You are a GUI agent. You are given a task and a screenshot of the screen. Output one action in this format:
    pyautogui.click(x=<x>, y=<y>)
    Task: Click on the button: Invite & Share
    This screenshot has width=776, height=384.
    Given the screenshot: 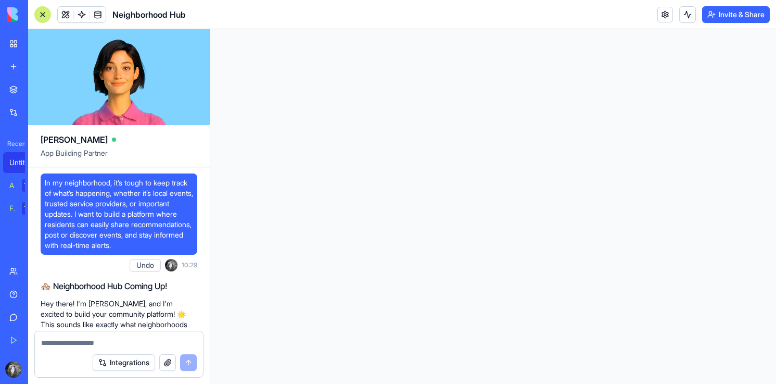 What is the action you would take?
    pyautogui.click(x=736, y=15)
    